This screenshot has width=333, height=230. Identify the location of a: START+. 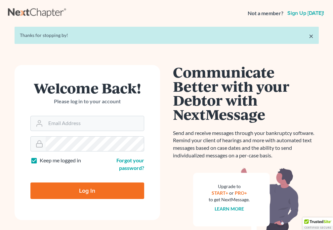
(220, 193).